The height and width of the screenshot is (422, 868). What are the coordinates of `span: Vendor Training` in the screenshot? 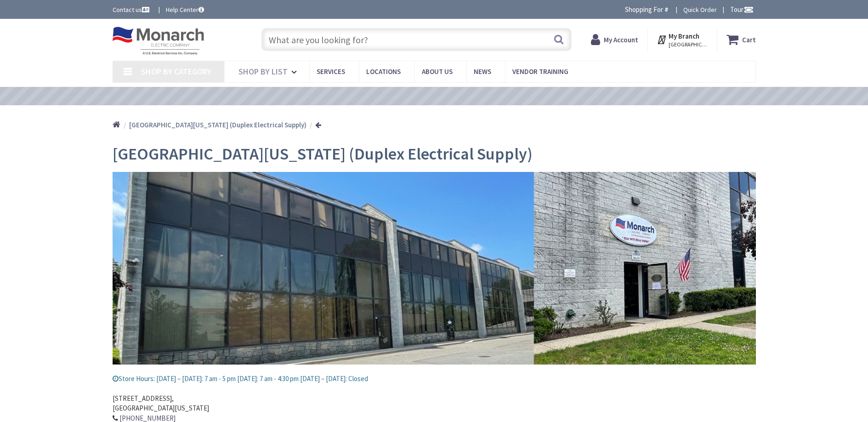 It's located at (540, 71).